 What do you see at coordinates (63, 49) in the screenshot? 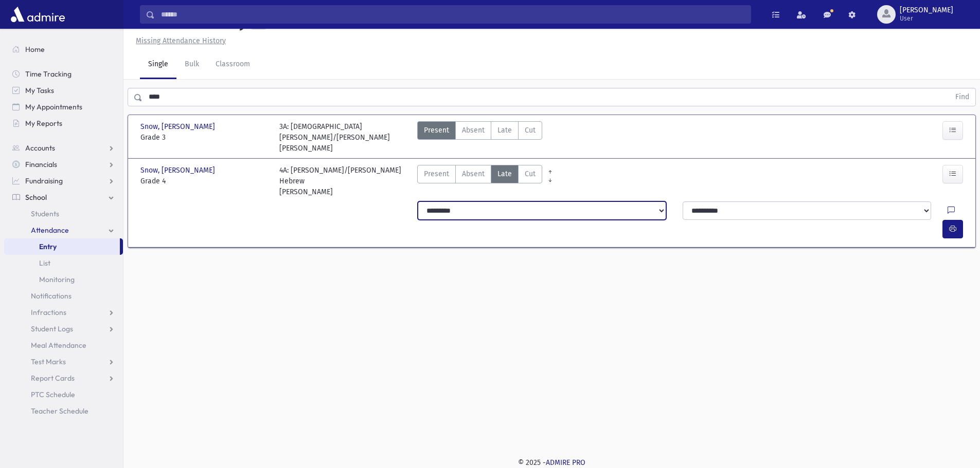
I see `a: Home` at bounding box center [63, 49].